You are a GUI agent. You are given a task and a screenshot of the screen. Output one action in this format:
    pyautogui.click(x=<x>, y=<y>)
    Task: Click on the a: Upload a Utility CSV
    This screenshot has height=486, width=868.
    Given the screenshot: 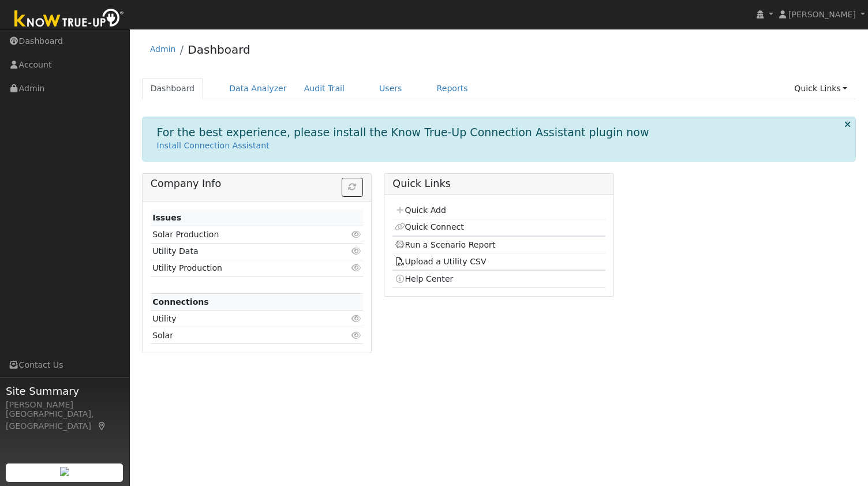 What is the action you would take?
    pyautogui.click(x=440, y=261)
    